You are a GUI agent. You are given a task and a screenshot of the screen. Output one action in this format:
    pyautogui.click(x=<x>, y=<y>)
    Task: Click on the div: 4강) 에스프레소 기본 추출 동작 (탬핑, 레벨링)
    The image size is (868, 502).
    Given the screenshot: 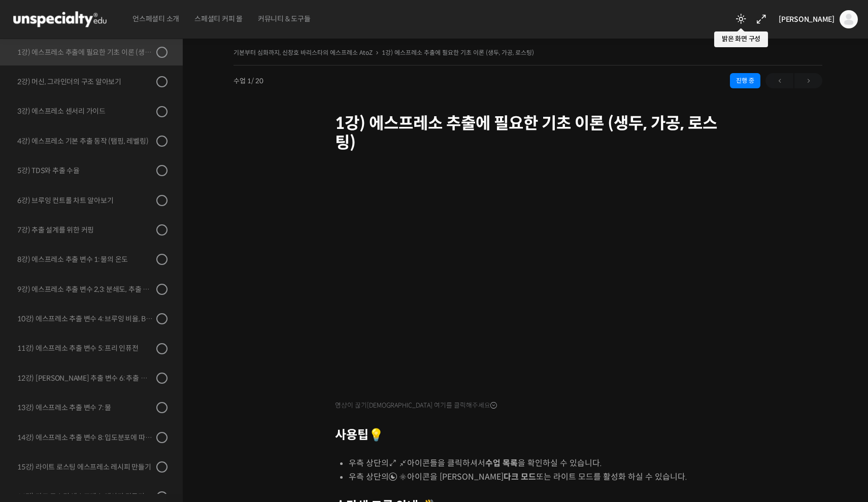 What is the action you would take?
    pyautogui.click(x=85, y=141)
    